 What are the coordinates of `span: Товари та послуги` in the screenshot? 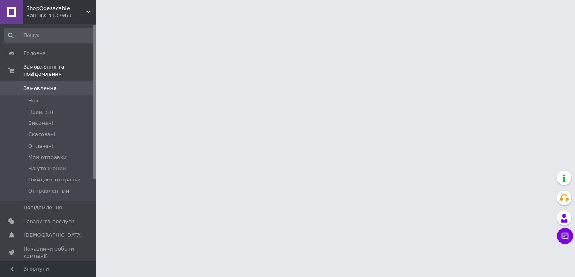 It's located at (49, 222).